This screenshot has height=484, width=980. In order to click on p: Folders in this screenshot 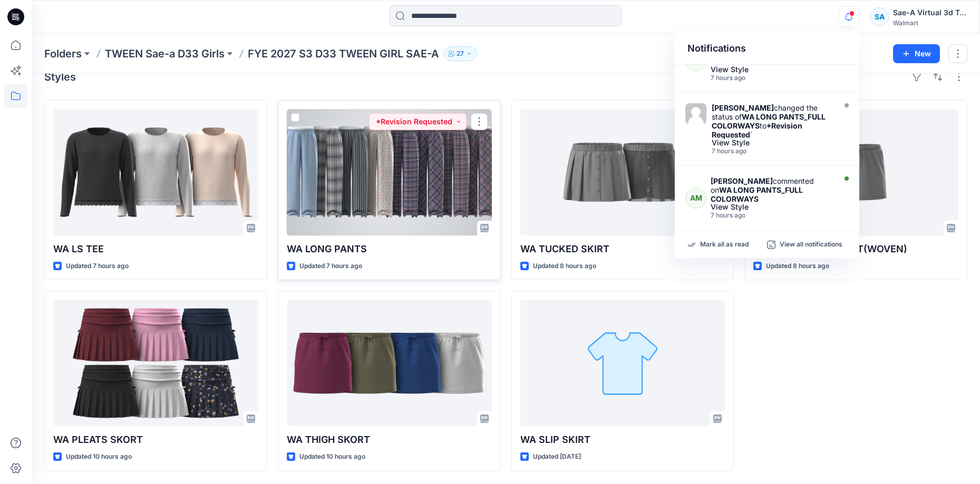, I will do `click(63, 54)`.